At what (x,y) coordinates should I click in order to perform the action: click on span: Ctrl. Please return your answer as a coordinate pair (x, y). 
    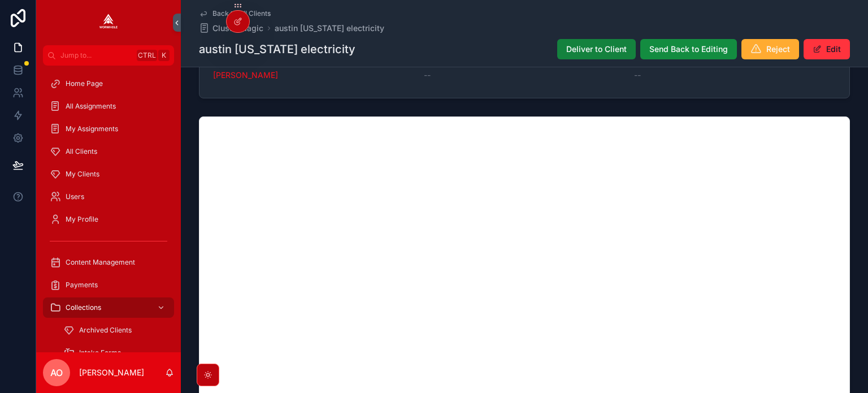
    Looking at the image, I should click on (147, 55).